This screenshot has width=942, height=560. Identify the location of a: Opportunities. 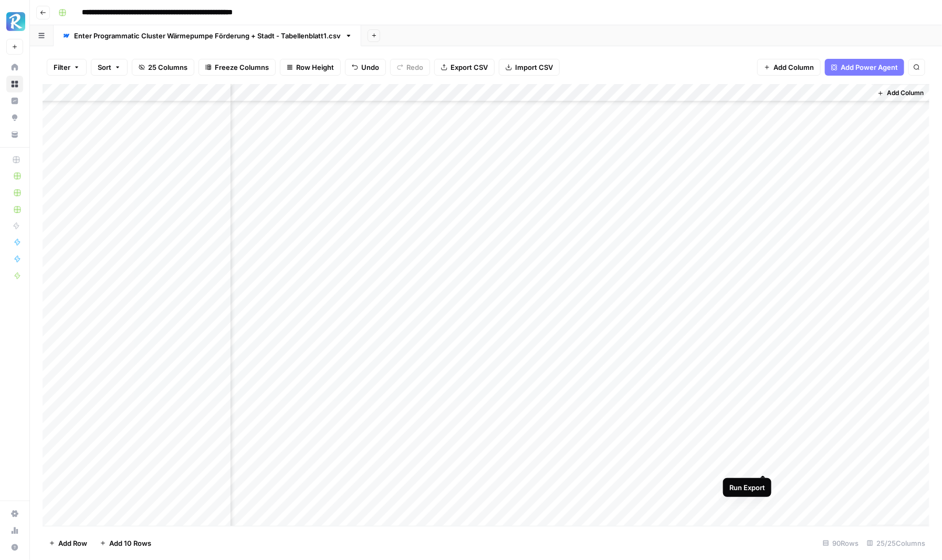
(15, 118).